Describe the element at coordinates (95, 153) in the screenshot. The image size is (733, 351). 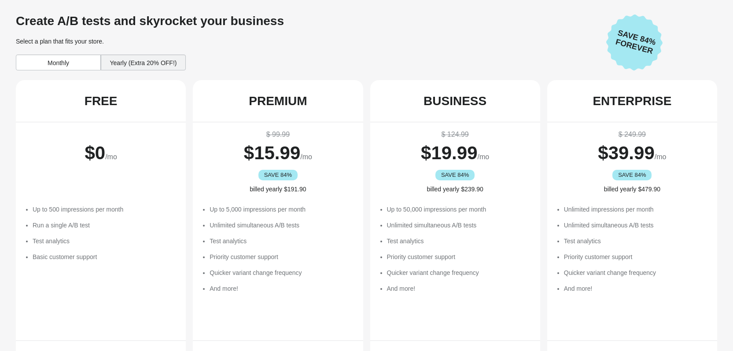
I see `span: $ 0` at that location.